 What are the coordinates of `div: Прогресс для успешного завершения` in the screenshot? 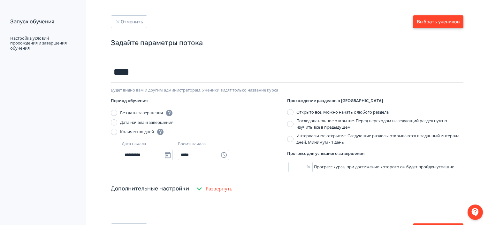 It's located at (375, 153).